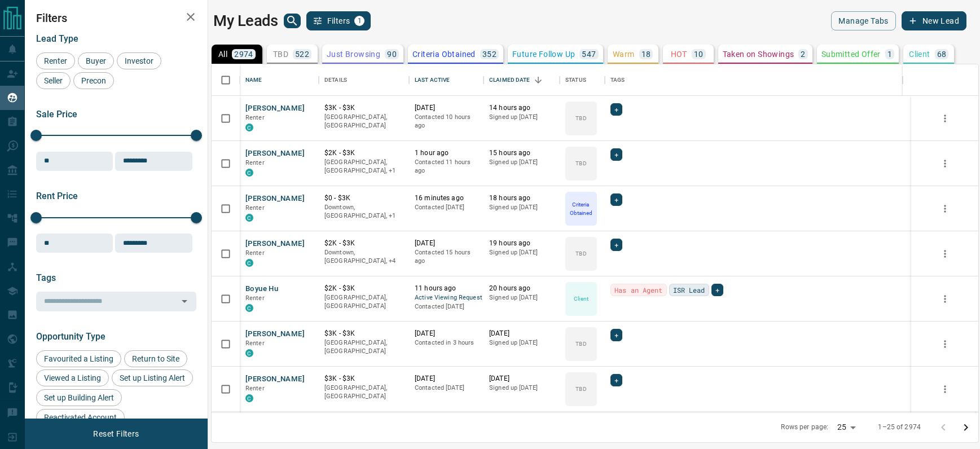 This screenshot has width=980, height=449. Describe the element at coordinates (79, 398) in the screenshot. I see `span: Set up Building Alert` at that location.